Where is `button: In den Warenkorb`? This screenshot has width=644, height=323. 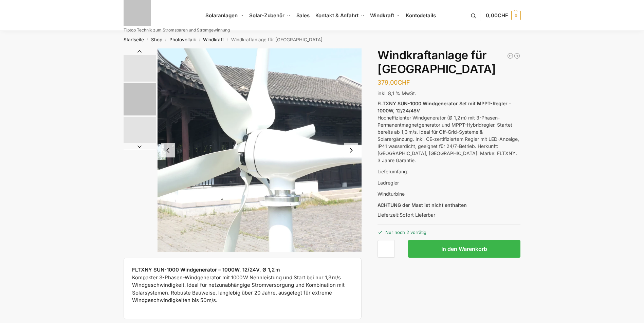 button: In den Warenkorb is located at coordinates (464, 249).